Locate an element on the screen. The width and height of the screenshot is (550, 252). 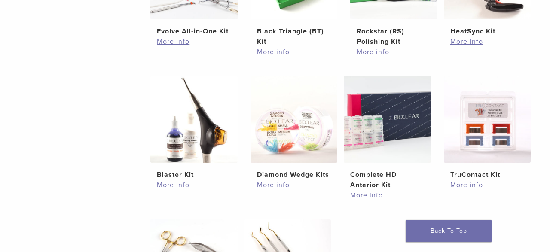
img: TruContact Kit is located at coordinates (488, 120).